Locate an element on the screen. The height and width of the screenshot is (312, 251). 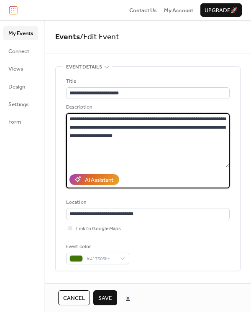
button: AI Assistant is located at coordinates (94, 180).